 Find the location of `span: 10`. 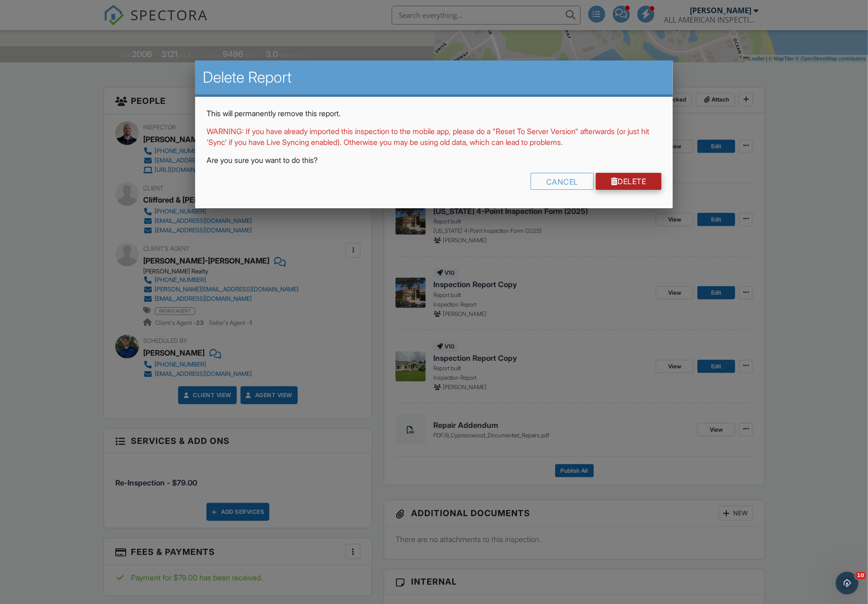

span: 10 is located at coordinates (861, 575).